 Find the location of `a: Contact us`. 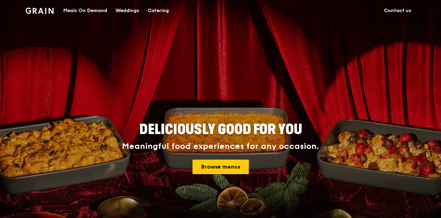

a: Contact us is located at coordinates (398, 11).